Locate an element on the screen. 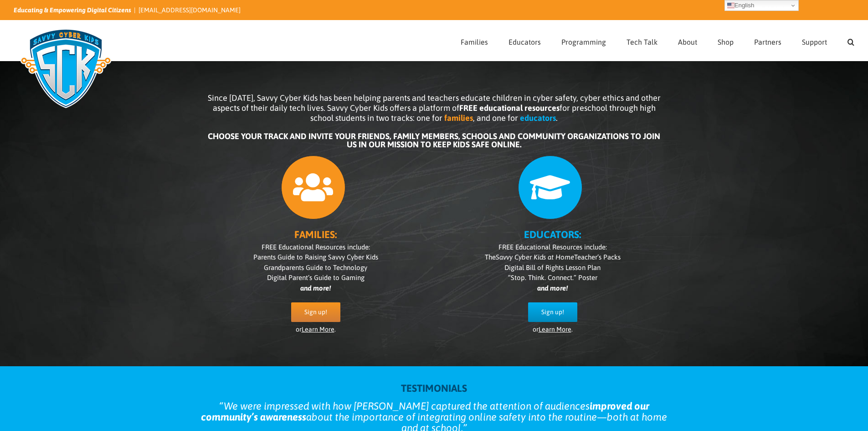 The height and width of the screenshot is (431, 868). img: en is located at coordinates (731, 5).